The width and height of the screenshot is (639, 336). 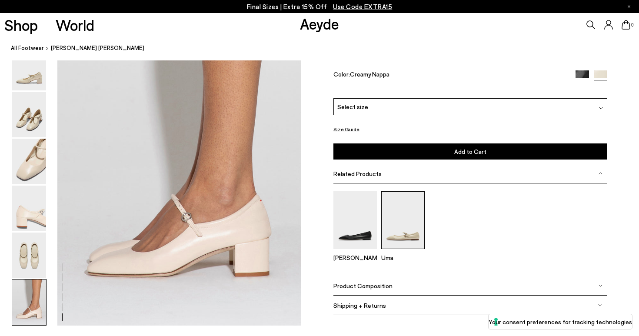 I want to click on img: Aline Leather Mary-Jane Pumps - Image 4, so click(x=29, y=208).